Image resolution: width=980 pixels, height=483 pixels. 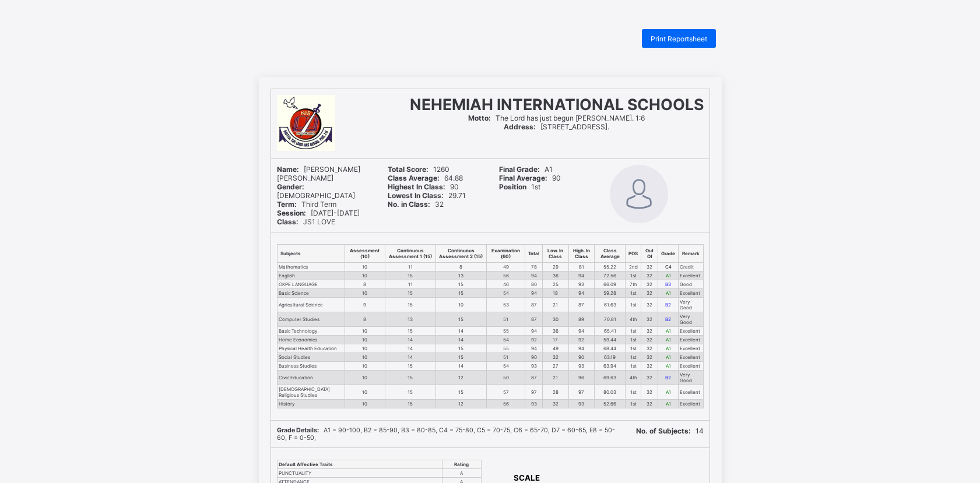 I want to click on td: 63.94, so click(x=610, y=366).